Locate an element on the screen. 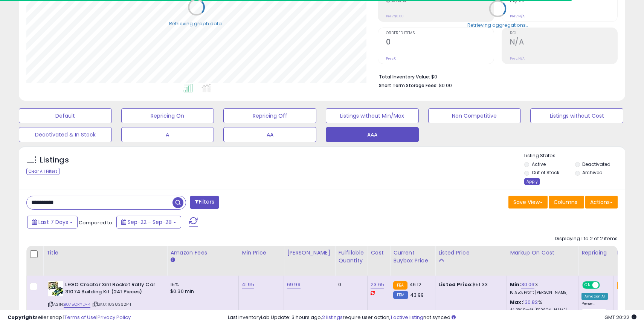  button: AA is located at coordinates (270, 134).